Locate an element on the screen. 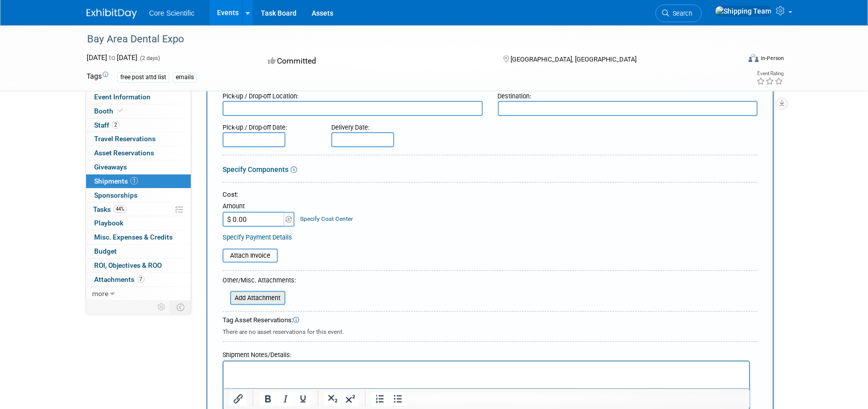 This screenshot has height=409, width=868. span: to is located at coordinates (112, 57).